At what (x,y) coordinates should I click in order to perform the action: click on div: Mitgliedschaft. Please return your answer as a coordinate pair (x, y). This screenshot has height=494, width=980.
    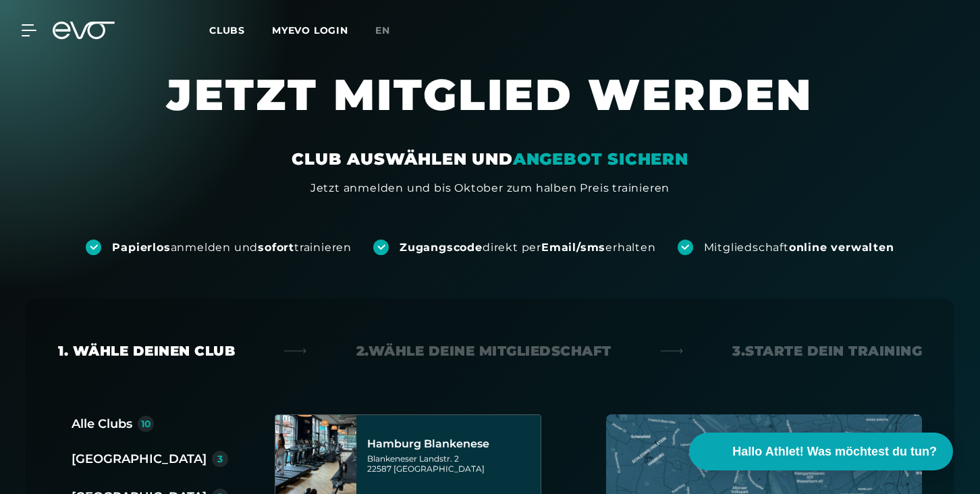
    Looking at the image, I should click on (799, 247).